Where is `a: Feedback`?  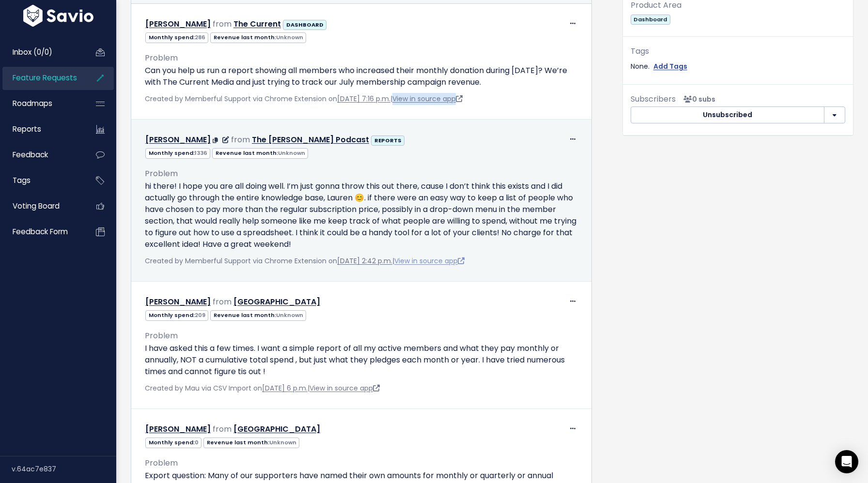 a: Feedback is located at coordinates (41, 155).